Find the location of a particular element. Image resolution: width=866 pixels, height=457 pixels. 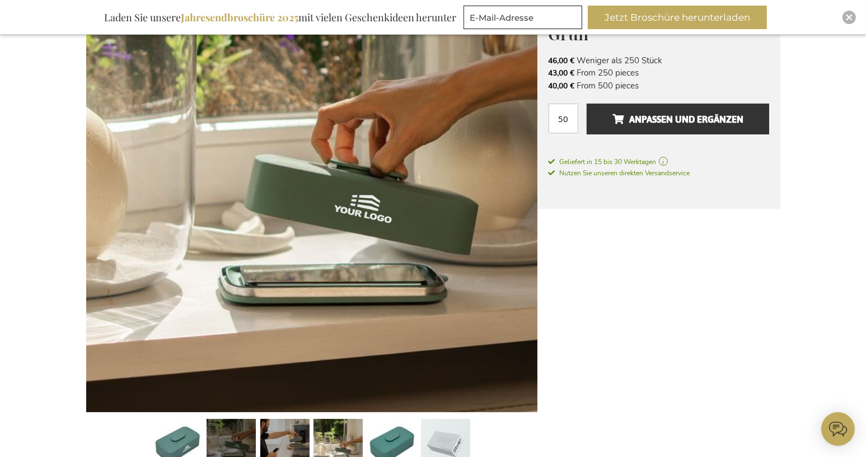

div: Laden Sie unsere mit vielen Geschenkideen herunter is located at coordinates (280, 17).